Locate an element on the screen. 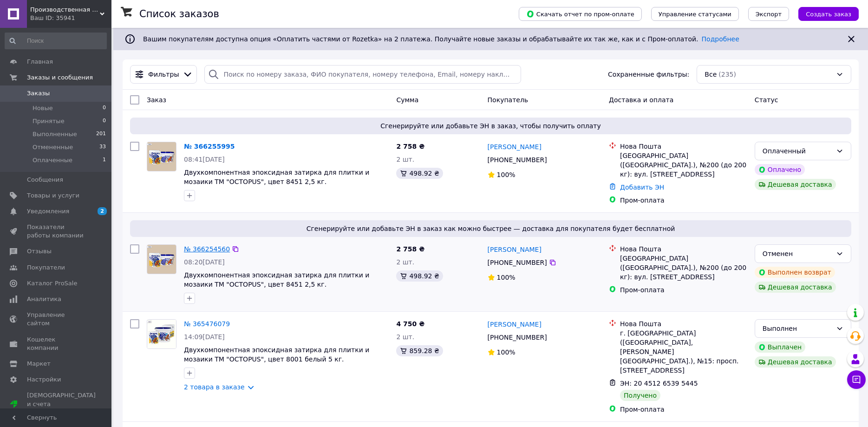 Image resolution: width=868 pixels, height=427 pixels. span: Статус is located at coordinates (767, 100).